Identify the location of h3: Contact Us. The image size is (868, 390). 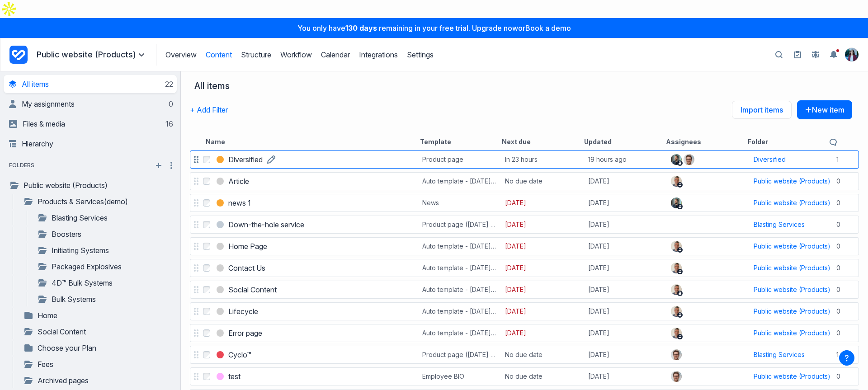
(247, 268).